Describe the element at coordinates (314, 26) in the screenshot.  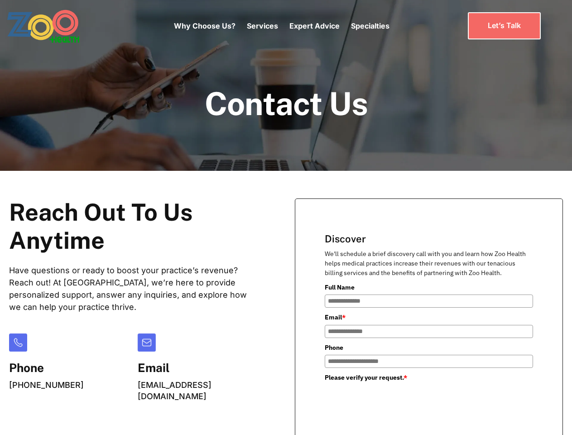
I see `a: Expert Advice` at that location.